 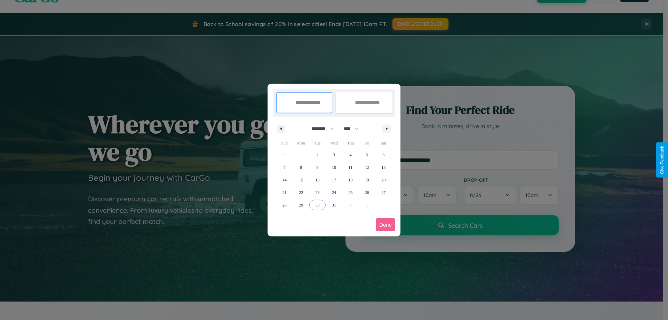 What do you see at coordinates (301, 155) in the screenshot?
I see `span: 1` at bounding box center [301, 155].